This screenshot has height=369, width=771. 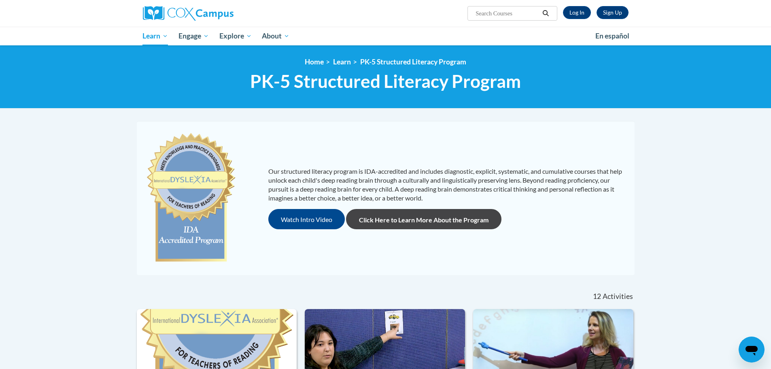 What do you see at coordinates (597, 296) in the screenshot?
I see `span: 12` at bounding box center [597, 296].